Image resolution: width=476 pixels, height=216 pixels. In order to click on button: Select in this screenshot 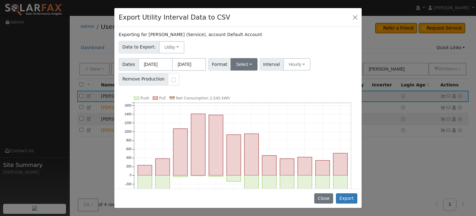, I will do `click(244, 64)`.